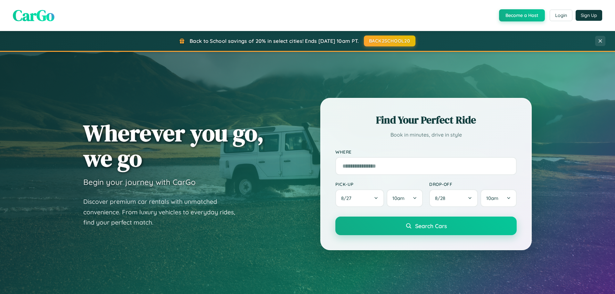  What do you see at coordinates (348, 198) in the screenshot?
I see `span: 8 / 27` at bounding box center [348, 198].